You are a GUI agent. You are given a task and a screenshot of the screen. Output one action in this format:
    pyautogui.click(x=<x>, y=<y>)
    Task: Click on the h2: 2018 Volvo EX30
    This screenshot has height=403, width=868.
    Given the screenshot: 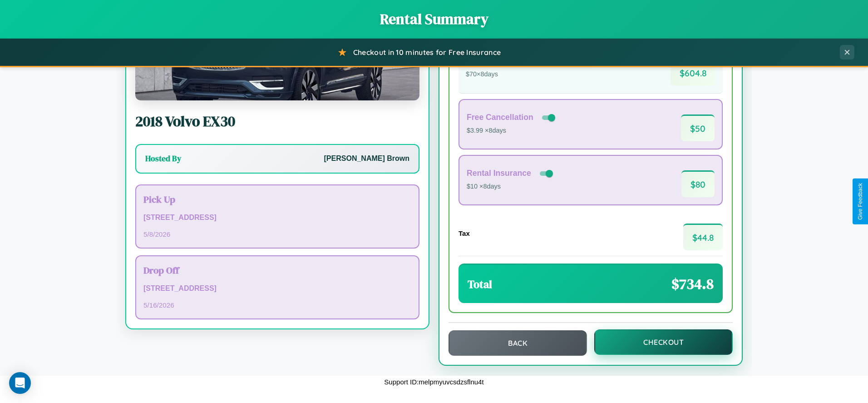 What is the action you would take?
    pyautogui.click(x=277, y=121)
    